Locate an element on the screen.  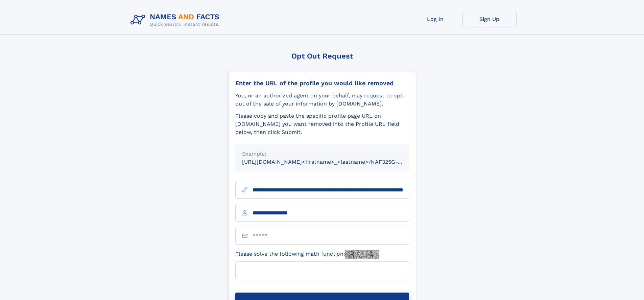
div: Enter the URL of the profile you would like removed is located at coordinates (322, 83).